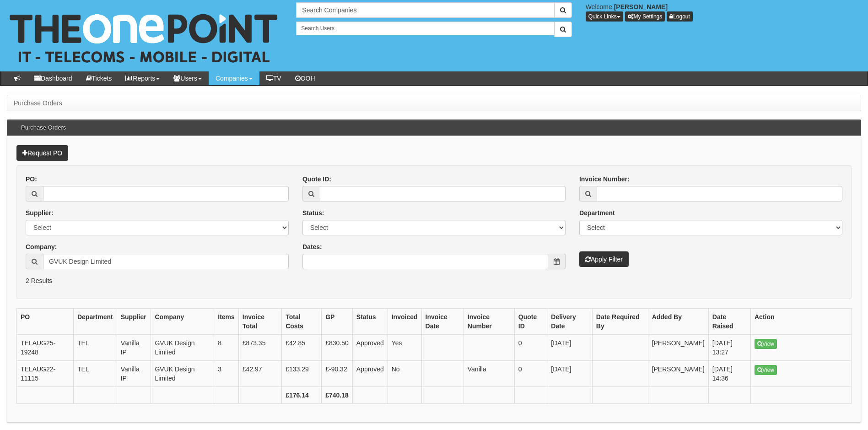 This screenshot has height=430, width=868. What do you see at coordinates (41, 247) in the screenshot?
I see `label: Company:` at bounding box center [41, 247].